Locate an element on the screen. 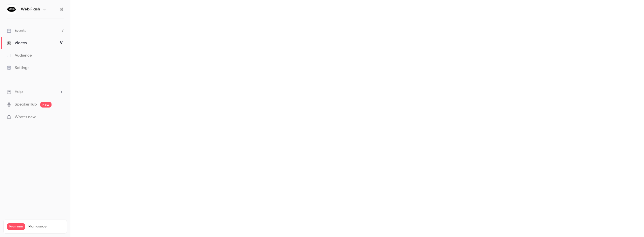  div: Events is located at coordinates (17, 31).